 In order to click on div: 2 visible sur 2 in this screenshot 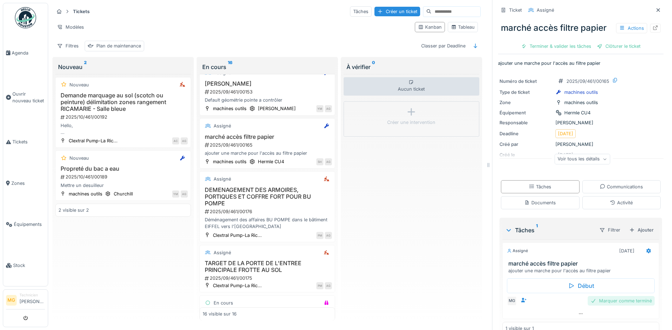, I will do `click(74, 210)`.